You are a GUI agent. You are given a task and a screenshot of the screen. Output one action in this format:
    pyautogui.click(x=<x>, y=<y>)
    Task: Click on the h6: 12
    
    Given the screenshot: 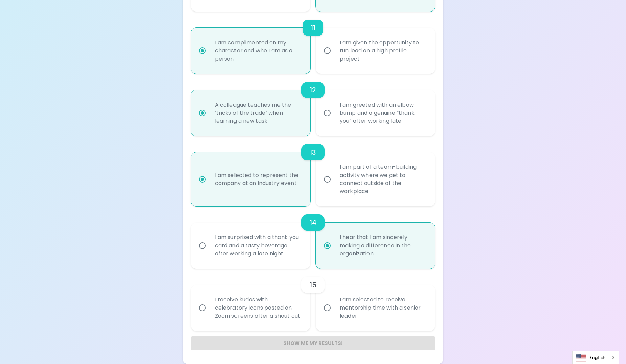 What is the action you would take?
    pyautogui.click(x=313, y=90)
    